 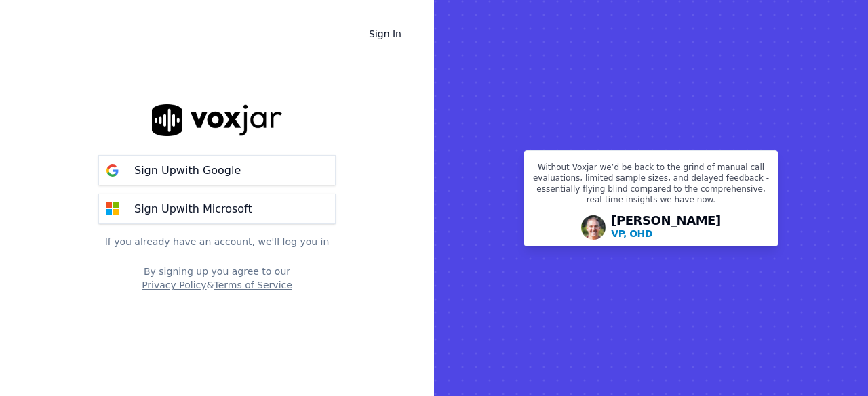 I want to click on a: Sign In, so click(x=385, y=34).